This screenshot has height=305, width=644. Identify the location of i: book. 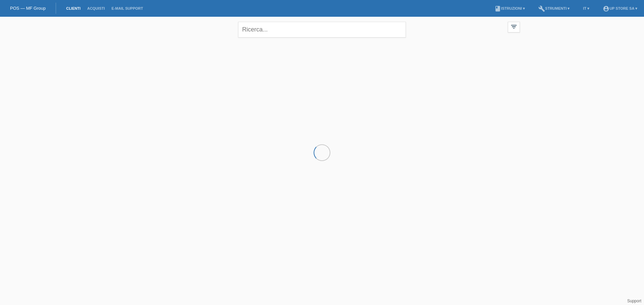
(498, 9).